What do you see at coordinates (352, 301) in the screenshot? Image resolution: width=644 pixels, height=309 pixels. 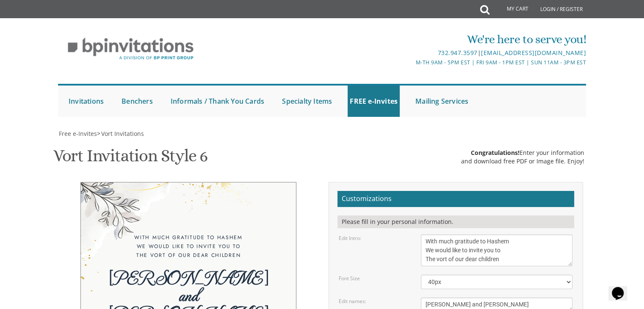 I see `label: Edit names:` at bounding box center [352, 301].